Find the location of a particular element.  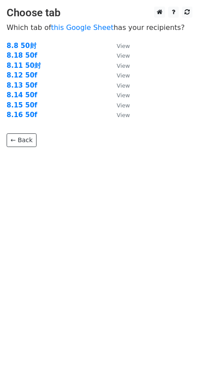

a: 8.15 50f is located at coordinates (22, 105).